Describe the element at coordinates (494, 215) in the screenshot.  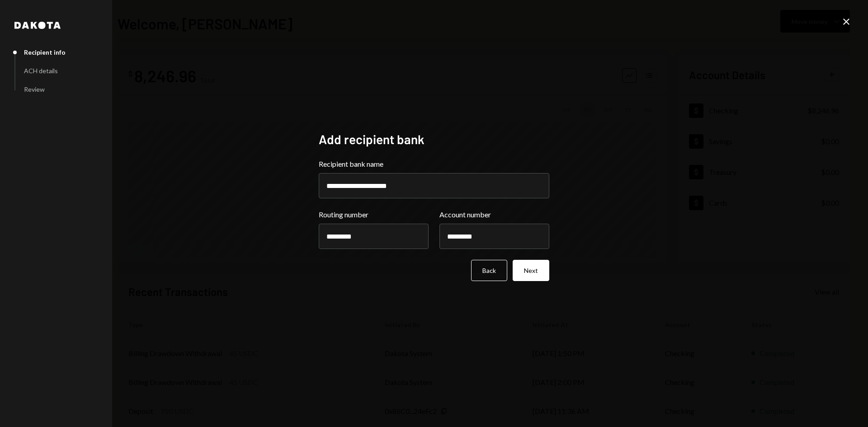
I see `label: Account number` at that location.